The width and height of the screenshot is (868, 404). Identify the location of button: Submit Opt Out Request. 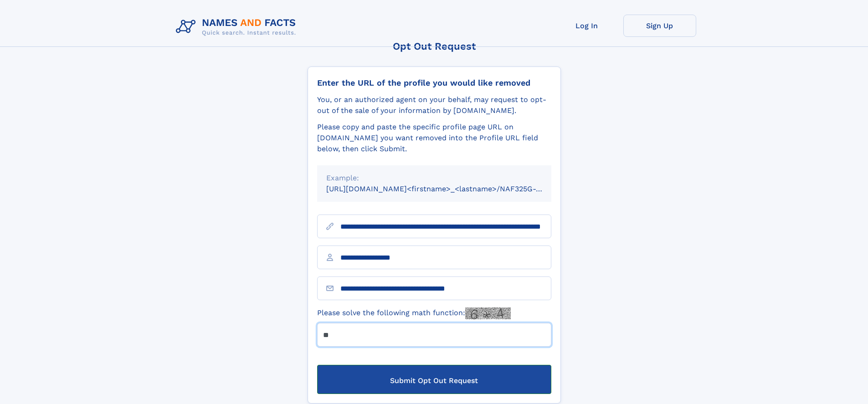
(434, 379).